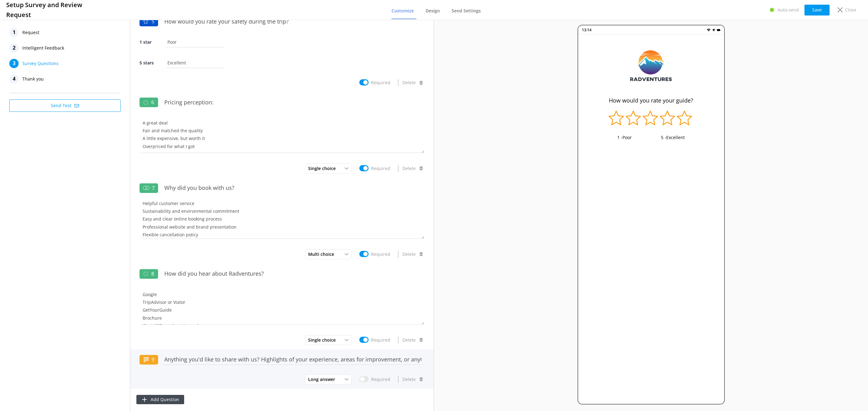 The width and height of the screenshot is (868, 411). I want to click on div: 8, so click(149, 274).